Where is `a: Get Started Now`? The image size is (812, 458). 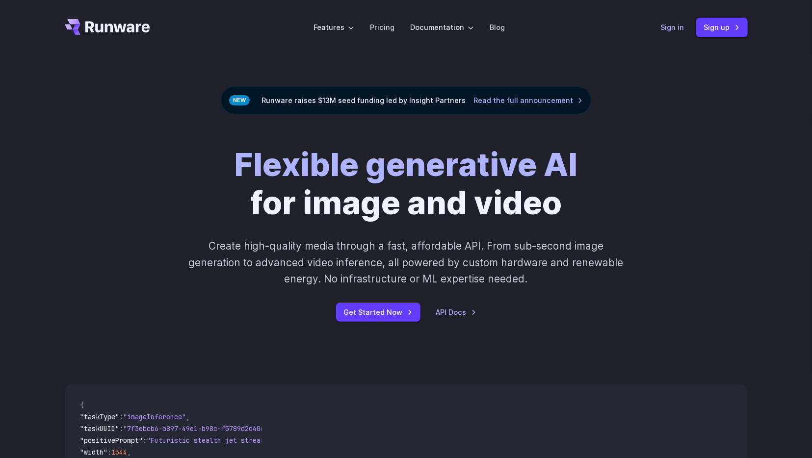
a: Get Started Now is located at coordinates (378, 312).